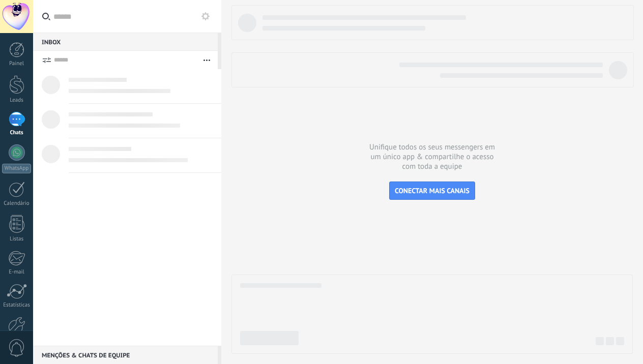 This screenshot has width=643, height=364. What do you see at coordinates (17, 305) in the screenshot?
I see `div: Estatísticas` at bounding box center [17, 305].